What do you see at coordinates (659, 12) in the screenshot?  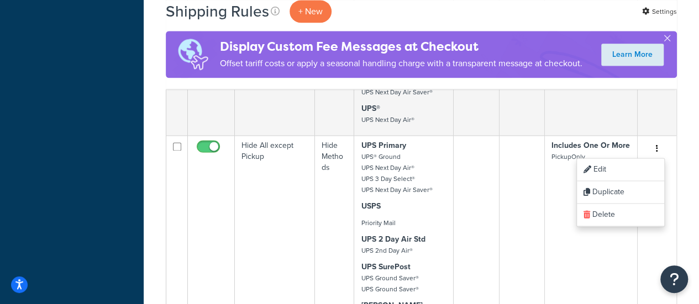 I see `a: Settings` at bounding box center [659, 12].